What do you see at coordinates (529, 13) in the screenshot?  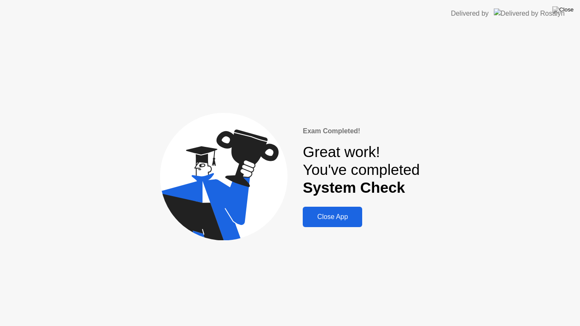 I see `img: Delivered by Rosalyn` at bounding box center [529, 13].